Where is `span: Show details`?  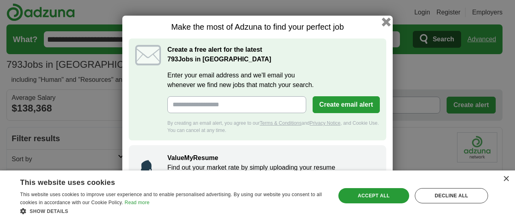 span: Show details is located at coordinates (49, 212).